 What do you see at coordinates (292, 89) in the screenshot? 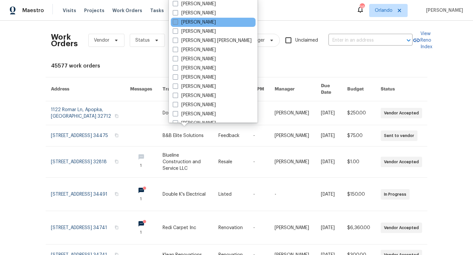
I see `th: Manager` at bounding box center [292, 89].